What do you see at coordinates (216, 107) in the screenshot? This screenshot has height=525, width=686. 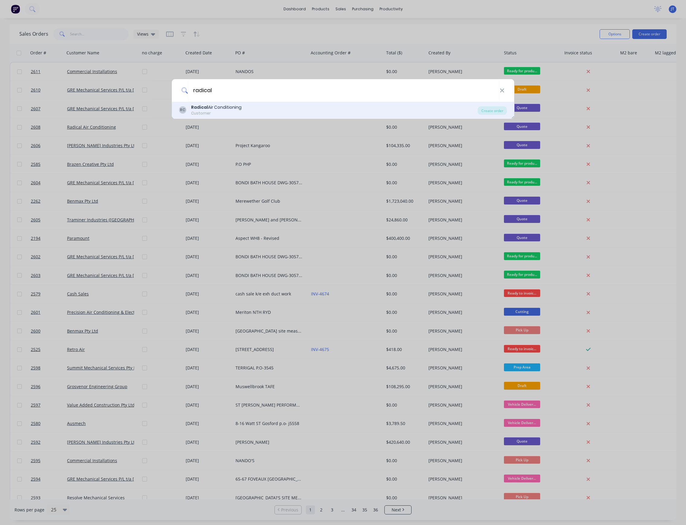 I see `div: Air Conditioning` at bounding box center [216, 107].